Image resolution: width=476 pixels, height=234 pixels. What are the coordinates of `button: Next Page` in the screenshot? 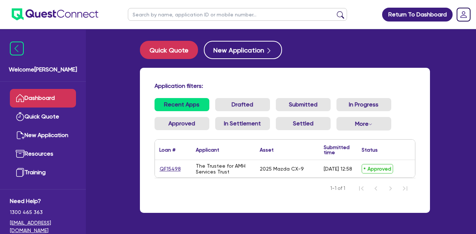 It's located at (390, 189).